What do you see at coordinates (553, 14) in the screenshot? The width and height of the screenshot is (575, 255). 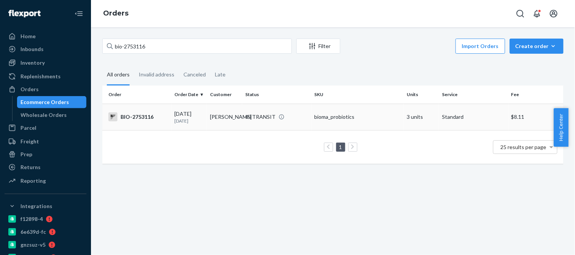 I see `button: Open account menu` at bounding box center [553, 14].